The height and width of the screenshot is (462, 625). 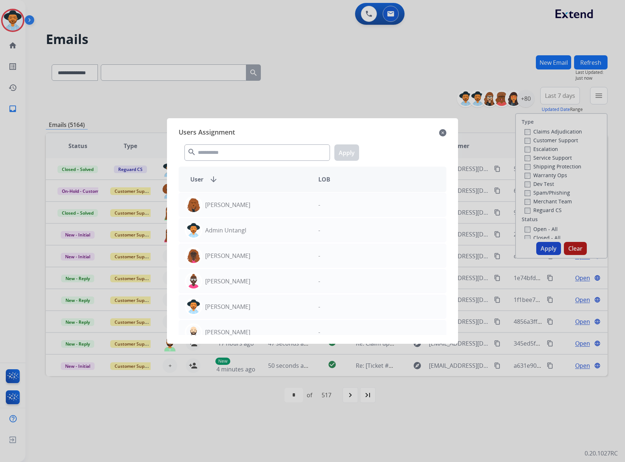 What do you see at coordinates (192, 152) in the screenshot?
I see `mat-icon: search` at bounding box center [192, 152].